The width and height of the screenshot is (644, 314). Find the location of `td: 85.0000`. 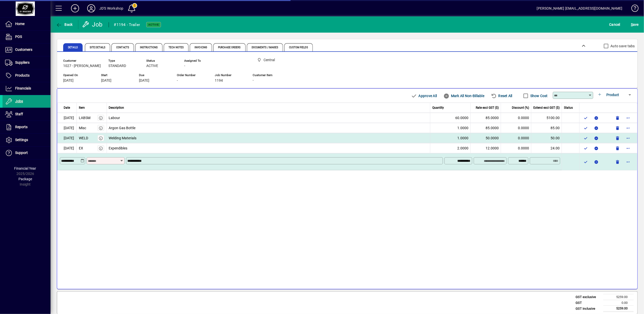

td: 85.0000 is located at coordinates (486, 118).